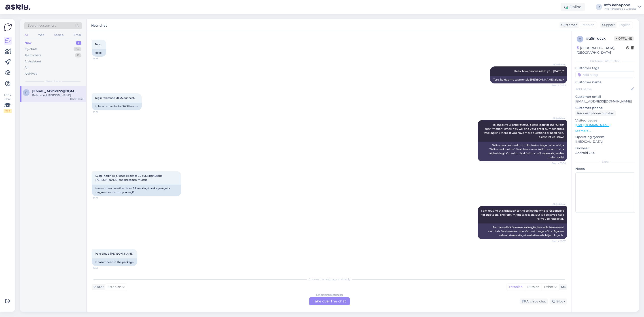  Describe the element at coordinates (330, 301) in the screenshot. I see `div: Take over the chat` at that location.